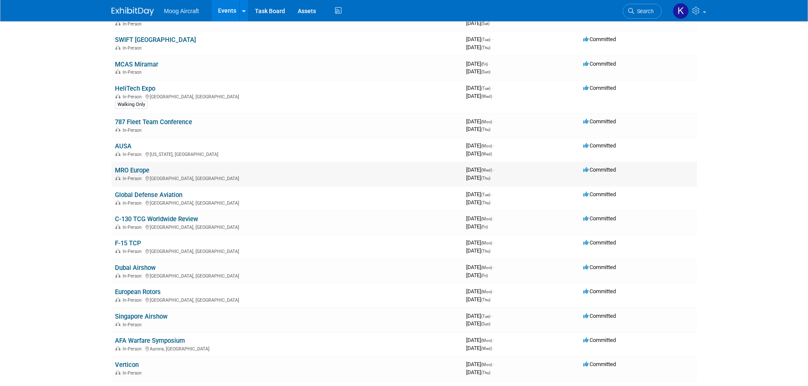  I want to click on a: Dubai Airshow, so click(135, 268).